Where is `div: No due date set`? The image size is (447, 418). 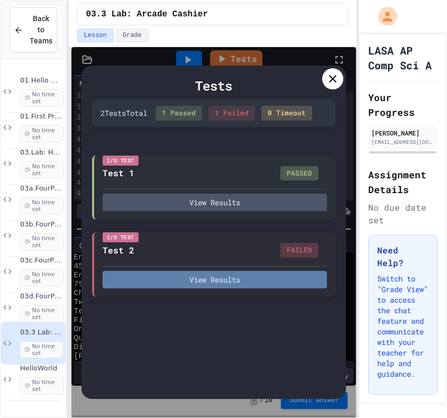
div: No due date set is located at coordinates (402, 214).